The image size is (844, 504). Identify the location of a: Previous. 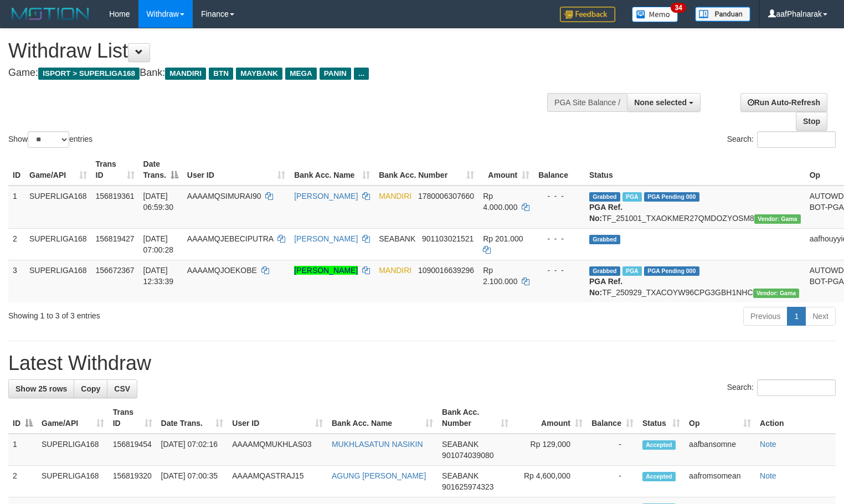
(765, 316).